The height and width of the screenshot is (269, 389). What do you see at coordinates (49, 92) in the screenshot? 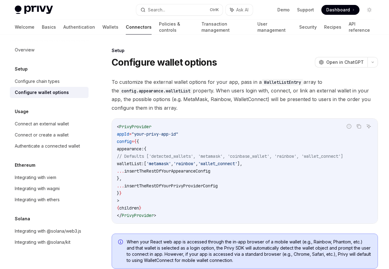
I see `a: Configure wallet options` at bounding box center [49, 92].